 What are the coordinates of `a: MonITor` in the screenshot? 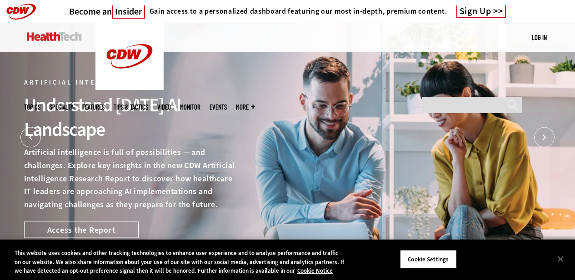 It's located at (190, 107).